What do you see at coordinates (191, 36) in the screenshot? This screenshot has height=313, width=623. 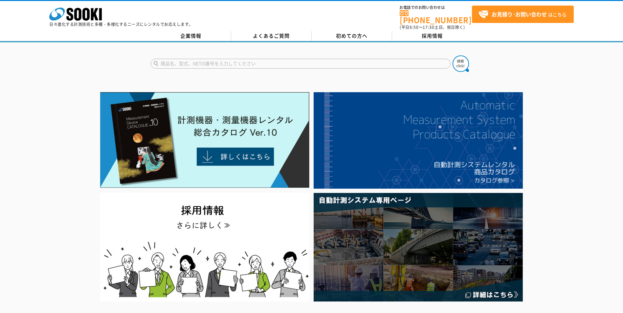 I see `a: 企業情報` at bounding box center [191, 36].